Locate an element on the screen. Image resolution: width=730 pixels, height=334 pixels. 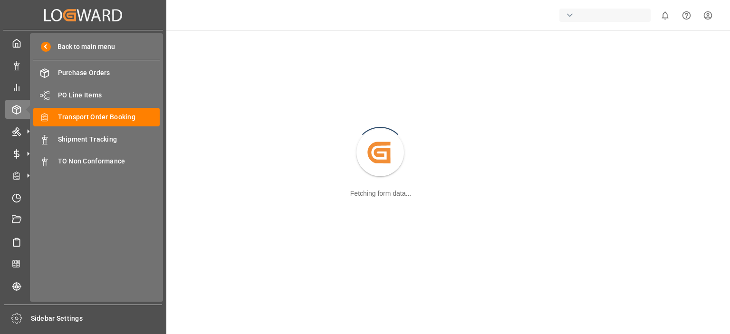
button: Help Center is located at coordinates (686, 15).